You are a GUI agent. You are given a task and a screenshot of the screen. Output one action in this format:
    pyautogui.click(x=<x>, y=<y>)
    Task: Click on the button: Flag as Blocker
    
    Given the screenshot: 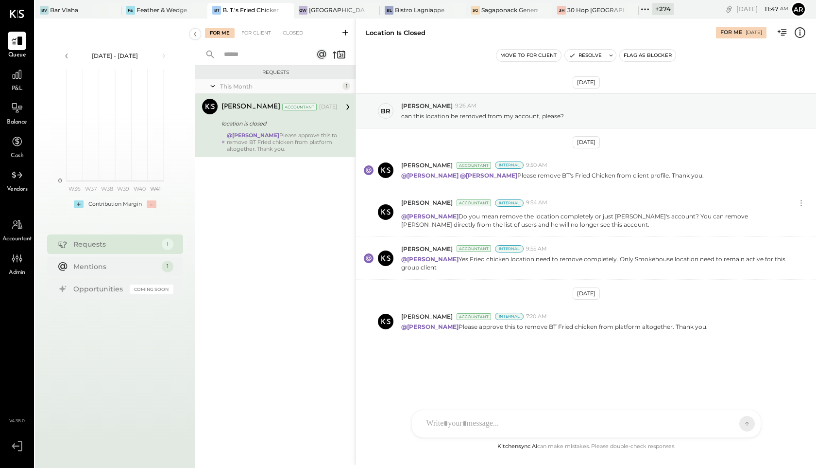 What is the action you would take?
    pyautogui.click(x=648, y=55)
    